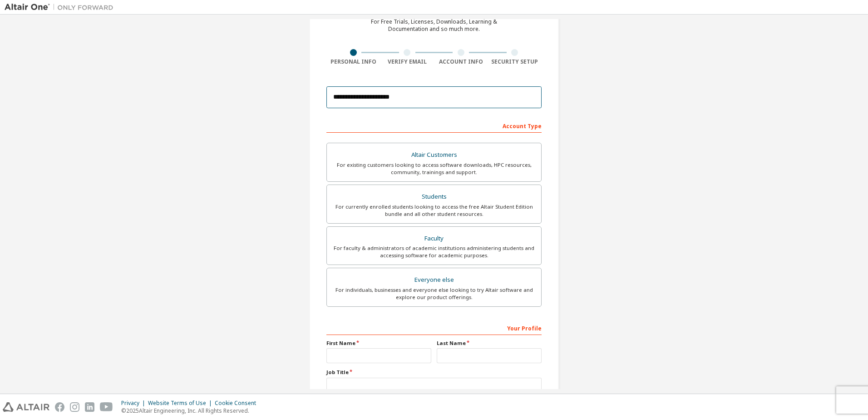  Describe the element at coordinates (354, 62) in the screenshot. I see `div: Personal Info` at that location.